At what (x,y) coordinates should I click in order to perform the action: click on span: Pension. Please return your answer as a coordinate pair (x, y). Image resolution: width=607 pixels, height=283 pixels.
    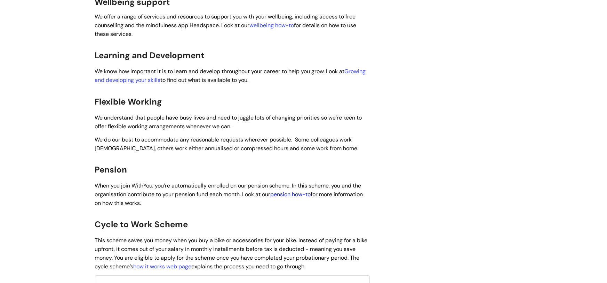
    Looking at the image, I should click on (111, 169).